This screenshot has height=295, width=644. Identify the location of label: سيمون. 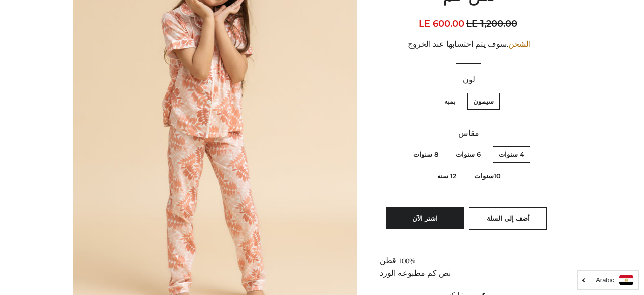
(483, 101).